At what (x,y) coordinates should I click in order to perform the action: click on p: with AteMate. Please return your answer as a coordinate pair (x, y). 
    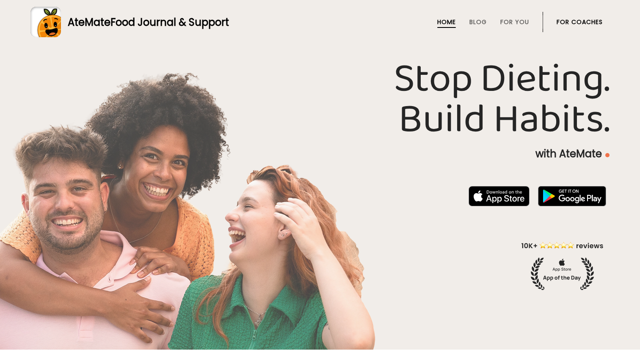
    Looking at the image, I should click on (320, 154).